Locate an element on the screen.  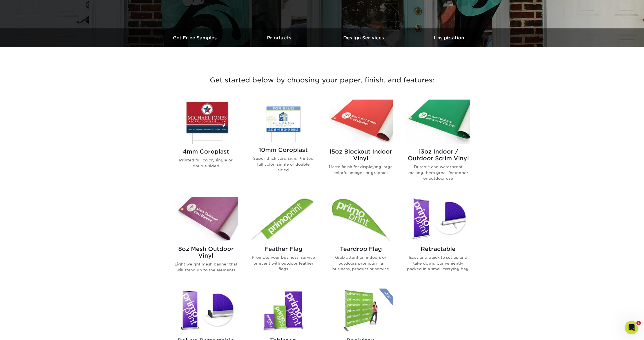
h2: 15oz Blockout Indoor Vinyl is located at coordinates (360, 155).